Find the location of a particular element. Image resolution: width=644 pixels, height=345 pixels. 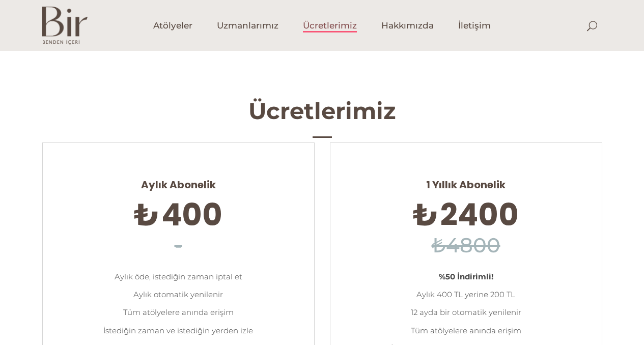

span: 2400 is located at coordinates (480, 214).